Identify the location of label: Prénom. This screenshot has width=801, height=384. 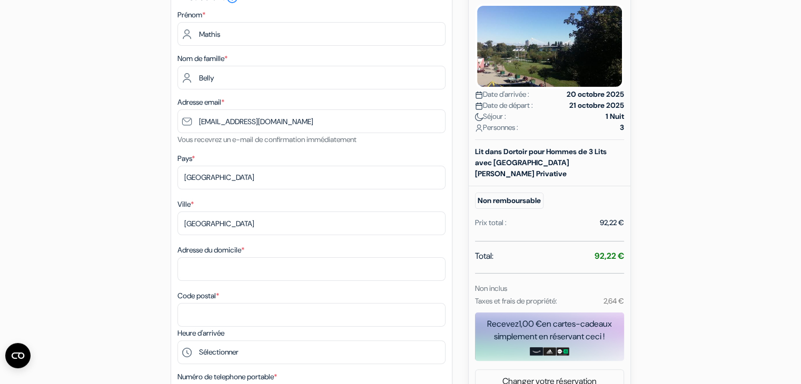
(191, 15).